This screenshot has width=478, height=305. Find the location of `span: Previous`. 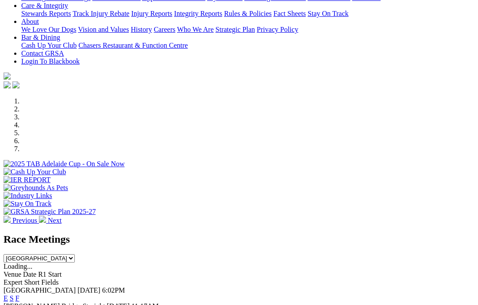

span: Previous is located at coordinates (25, 220).